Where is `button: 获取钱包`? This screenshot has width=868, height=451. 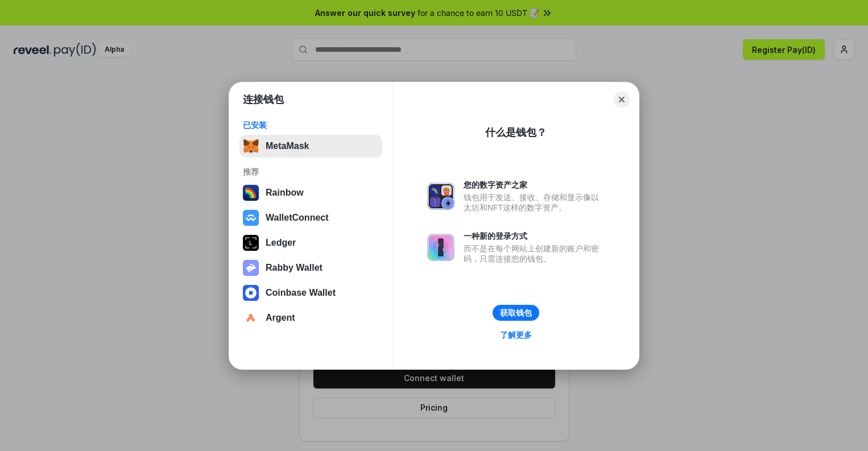
button: 获取钱包 is located at coordinates (516, 313).